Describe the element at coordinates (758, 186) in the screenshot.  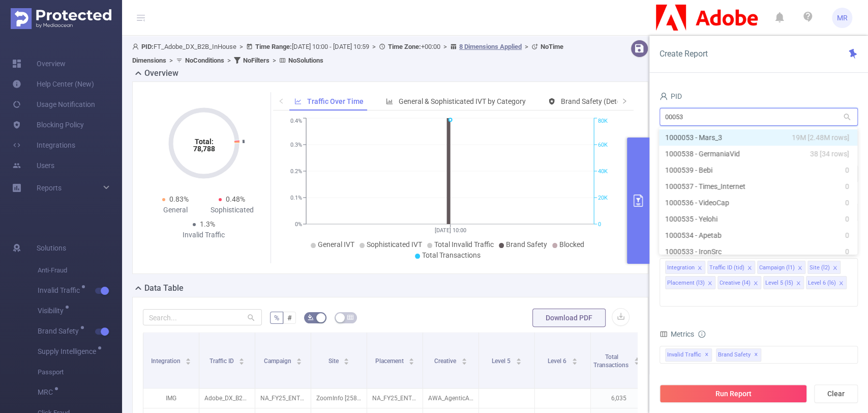
I see `li: 1000537 - Times_Internet` at that location.